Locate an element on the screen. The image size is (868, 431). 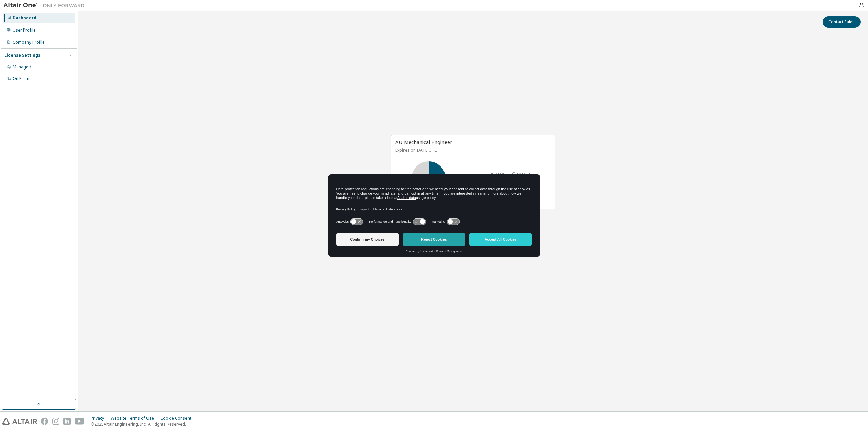
div: Managed is located at coordinates (22, 67).